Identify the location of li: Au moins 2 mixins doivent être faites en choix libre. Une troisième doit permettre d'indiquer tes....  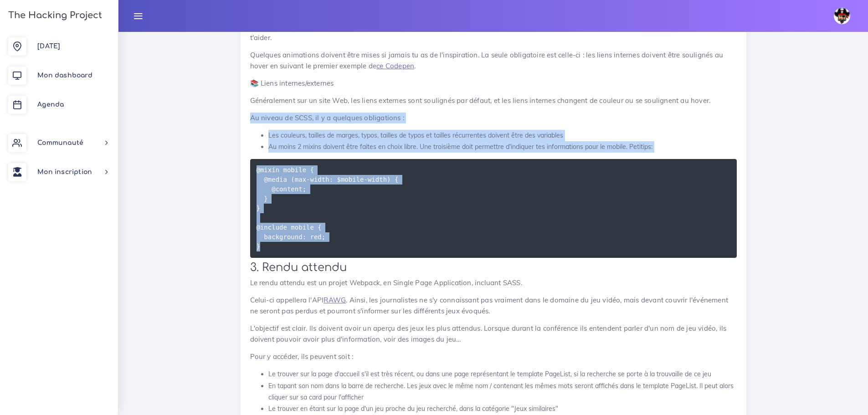
(503, 146).